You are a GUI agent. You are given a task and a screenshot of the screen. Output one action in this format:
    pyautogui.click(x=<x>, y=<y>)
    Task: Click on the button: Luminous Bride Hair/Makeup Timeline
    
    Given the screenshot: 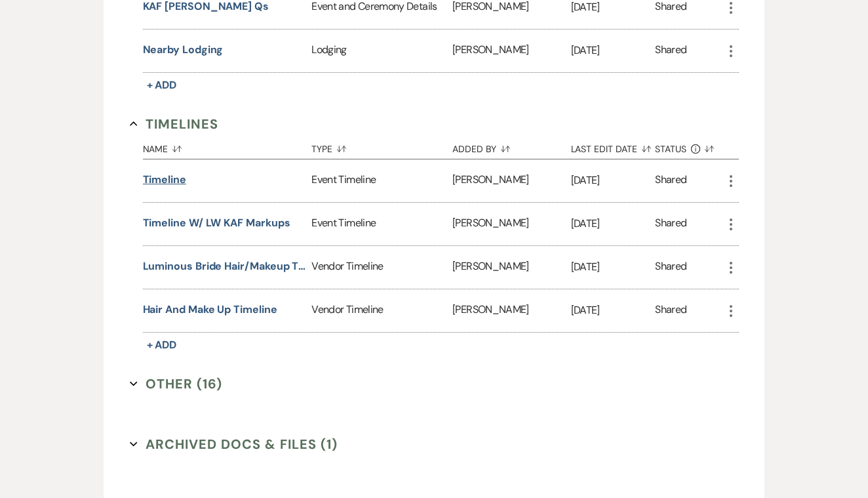 What is the action you would take?
    pyautogui.click(x=225, y=266)
    